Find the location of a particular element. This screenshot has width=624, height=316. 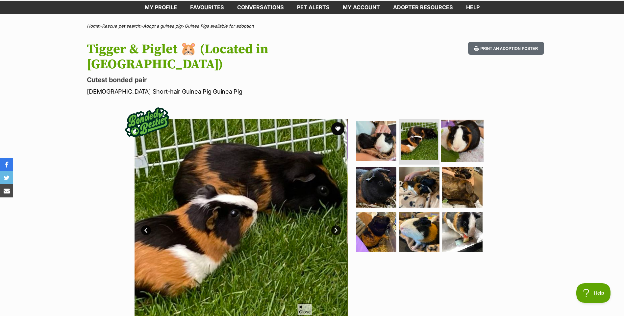

a: Adopter resources is located at coordinates (423, 7).